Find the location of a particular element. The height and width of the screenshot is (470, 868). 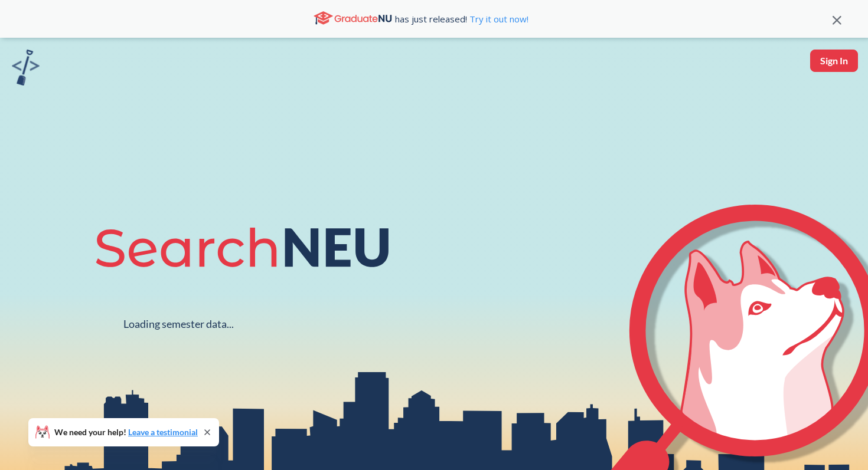

a: sandbox logo is located at coordinates (26, 69).